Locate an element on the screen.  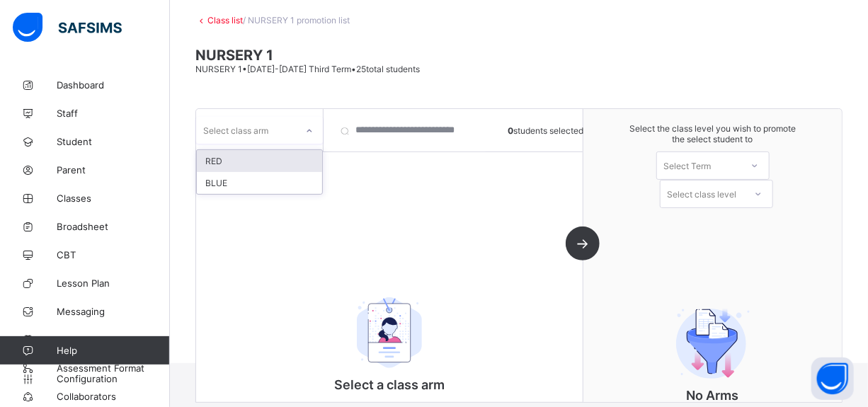
div: Select class arm is located at coordinates (236, 130).